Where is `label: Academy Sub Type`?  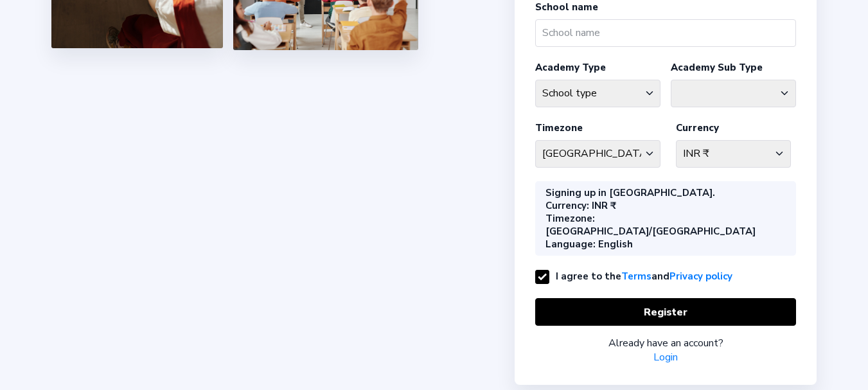 label: Academy Sub Type is located at coordinates (716, 68).